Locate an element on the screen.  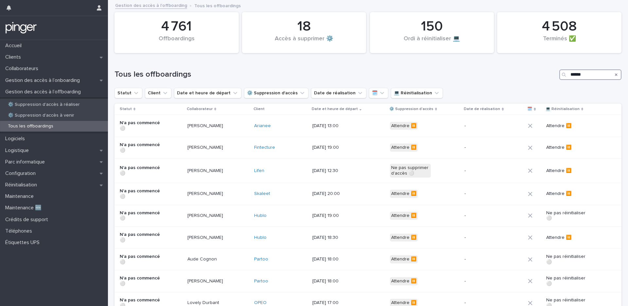
p: ⚙️ Suppression d'accès à réaliser is located at coordinates (44, 104).